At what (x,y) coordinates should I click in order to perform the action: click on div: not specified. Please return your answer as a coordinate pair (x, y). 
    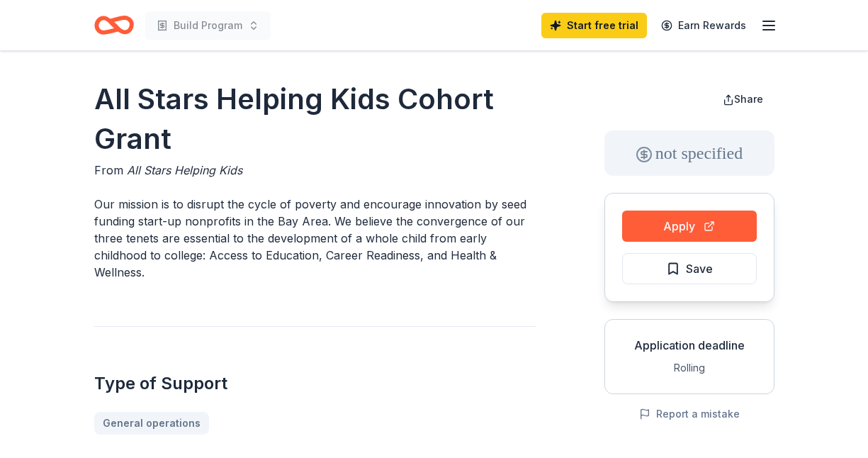
    Looking at the image, I should click on (690, 153).